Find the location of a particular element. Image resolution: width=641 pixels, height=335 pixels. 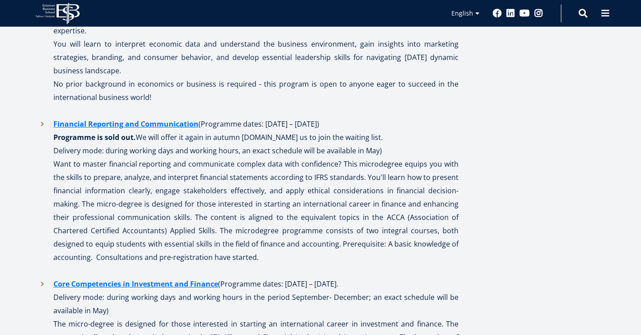

strong: Financial Reporting and Communication is located at coordinates (126, 124).